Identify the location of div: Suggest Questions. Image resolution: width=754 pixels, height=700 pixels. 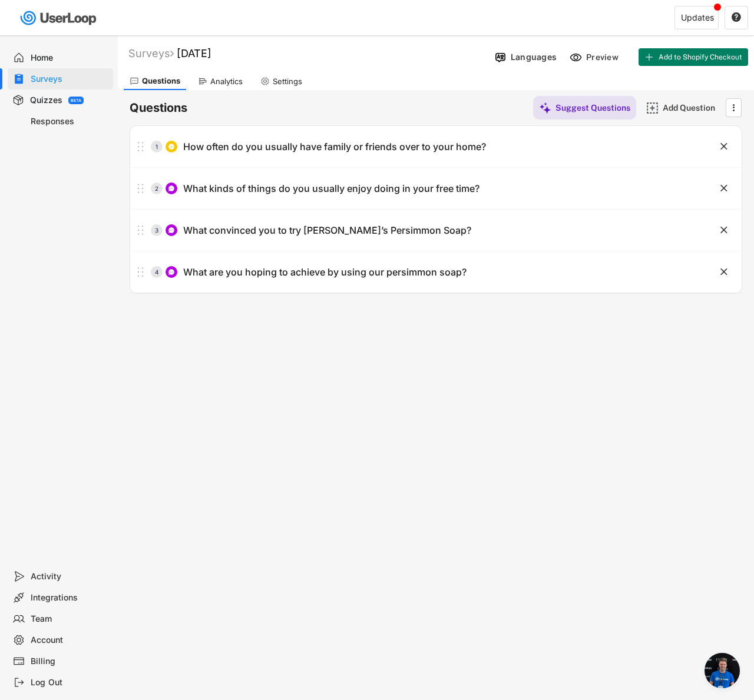
(593, 107).